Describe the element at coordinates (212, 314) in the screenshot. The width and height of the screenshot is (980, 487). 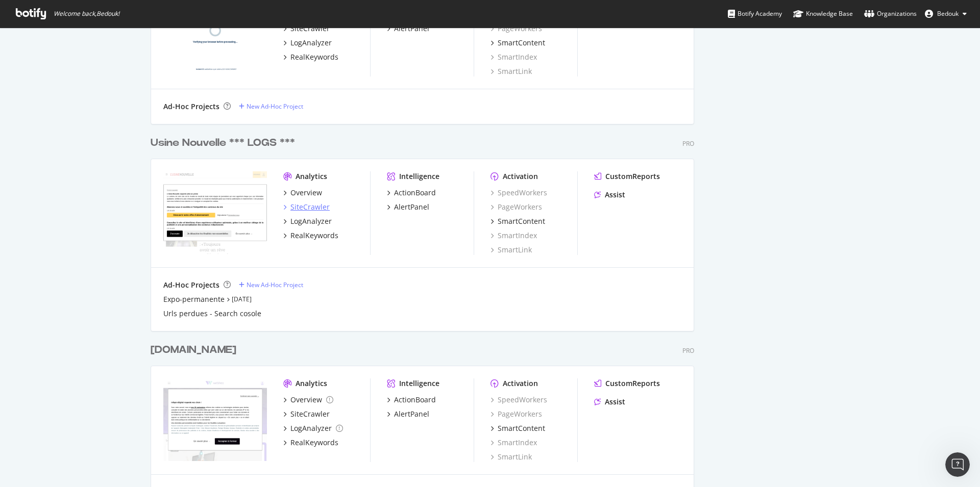
I see `a: Urls perdues - Search cosole` at that location.